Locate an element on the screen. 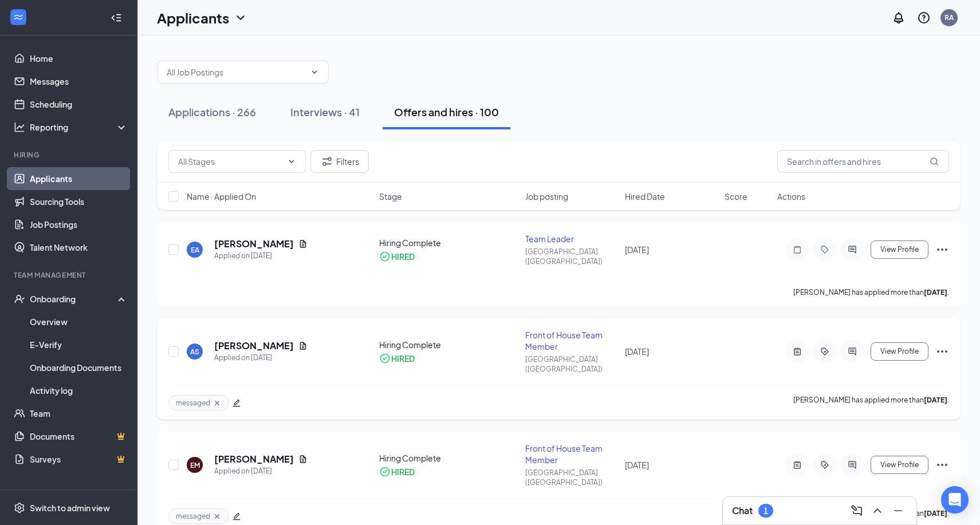 This screenshot has height=525, width=980. svg: WorkstreamLogo is located at coordinates (18, 17).